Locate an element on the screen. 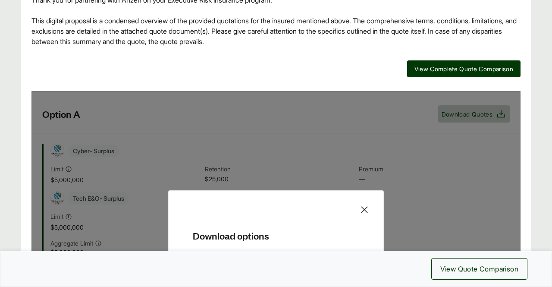 The width and height of the screenshot is (552, 287). a: View Complete Quote Comparison is located at coordinates (464, 69).